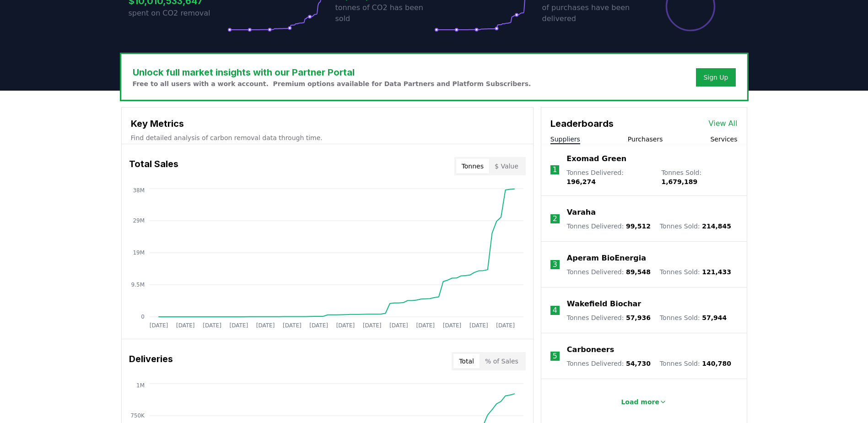 Image resolution: width=868 pixels, height=423 pixels. Describe the element at coordinates (140, 386) in the screenshot. I see `tspan: 1M` at that location.